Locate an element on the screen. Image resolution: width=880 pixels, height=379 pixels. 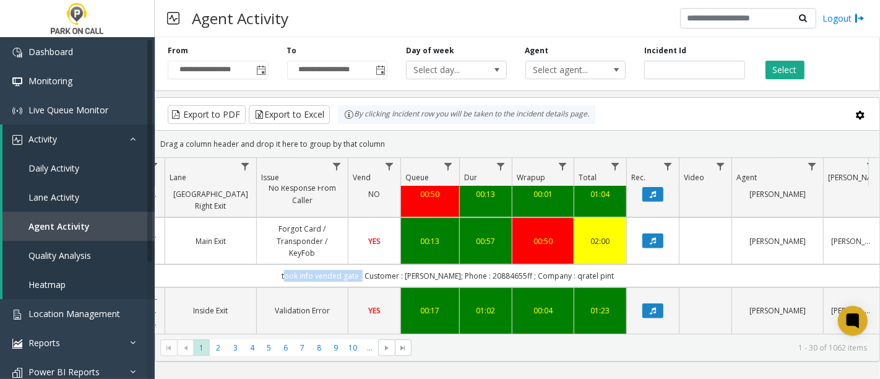
a: Validation Error is located at coordinates (302, 310).